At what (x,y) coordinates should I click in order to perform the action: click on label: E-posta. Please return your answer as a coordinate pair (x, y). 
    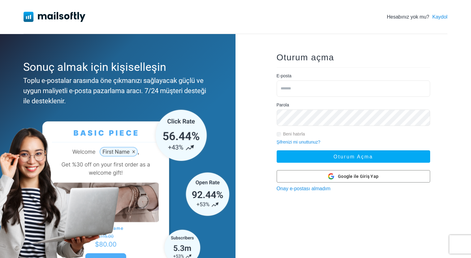
    Looking at the image, I should click on (284, 76).